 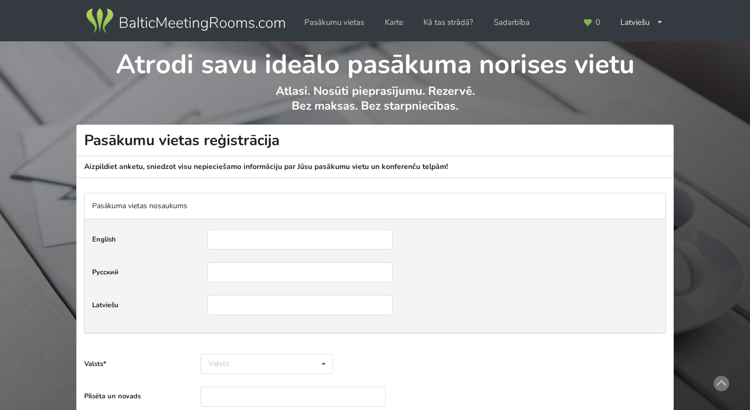 What do you see at coordinates (375, 206) in the screenshot?
I see `p: Pasākuma vietas nosaukums` at bounding box center [375, 206].